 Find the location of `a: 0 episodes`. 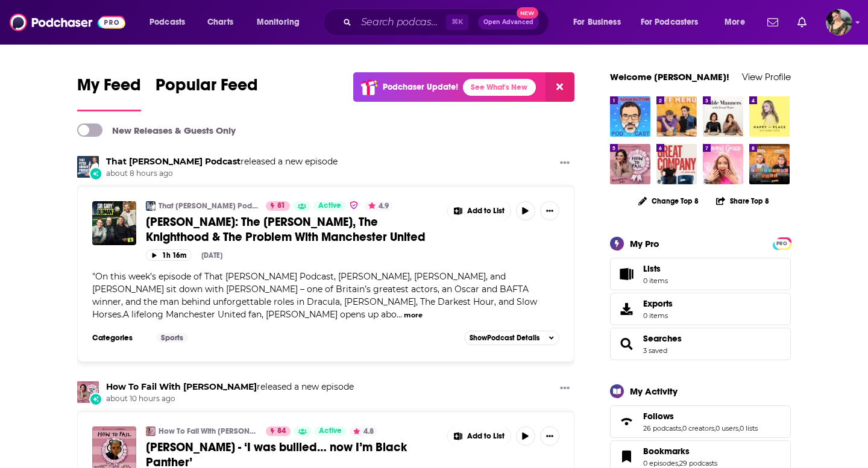

a: 0 episodes is located at coordinates (660, 463).